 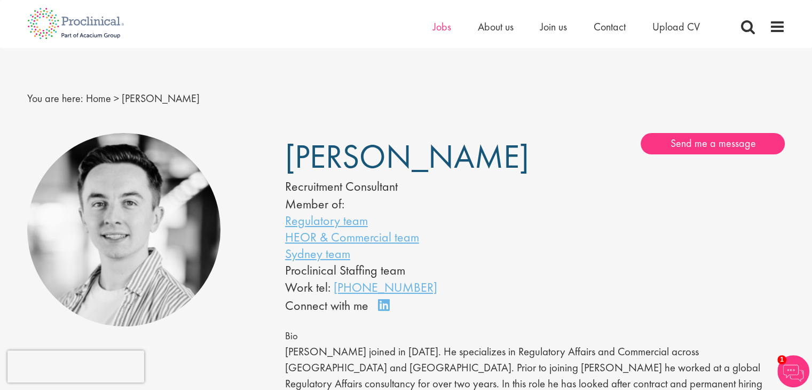 What do you see at coordinates (98, 98) in the screenshot?
I see `a: breadcrumb link` at bounding box center [98, 98].